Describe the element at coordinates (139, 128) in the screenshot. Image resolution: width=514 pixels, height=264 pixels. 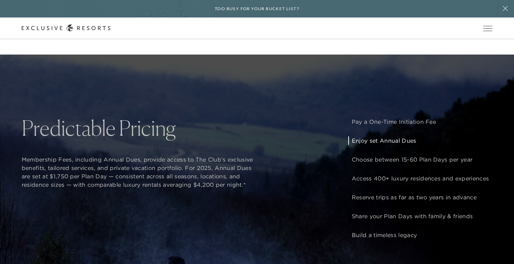
I see `h2: Predictable Pricing` at that location.